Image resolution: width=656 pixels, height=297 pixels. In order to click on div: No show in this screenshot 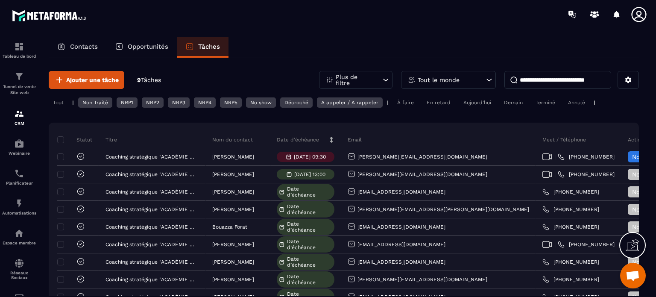, I will do `click(261, 102)`.